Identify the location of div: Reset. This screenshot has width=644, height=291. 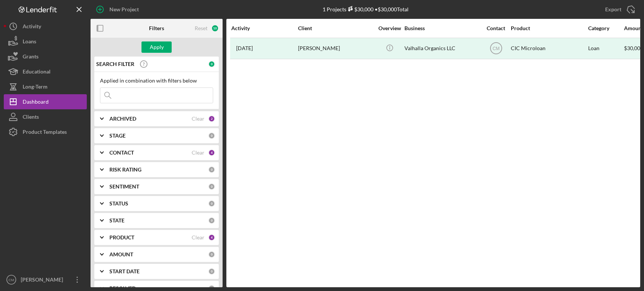
(201, 28).